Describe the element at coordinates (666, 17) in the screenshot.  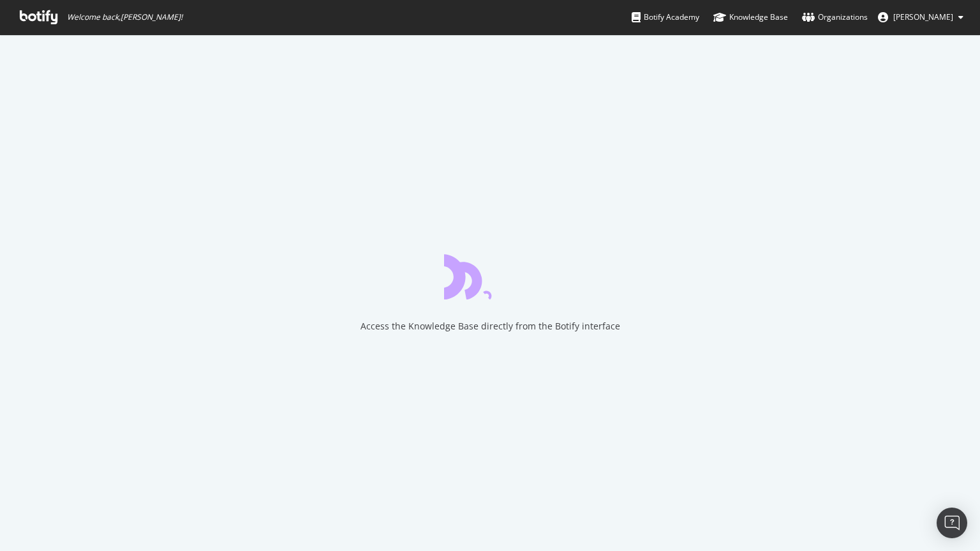
I see `div: Botify Academy` at that location.